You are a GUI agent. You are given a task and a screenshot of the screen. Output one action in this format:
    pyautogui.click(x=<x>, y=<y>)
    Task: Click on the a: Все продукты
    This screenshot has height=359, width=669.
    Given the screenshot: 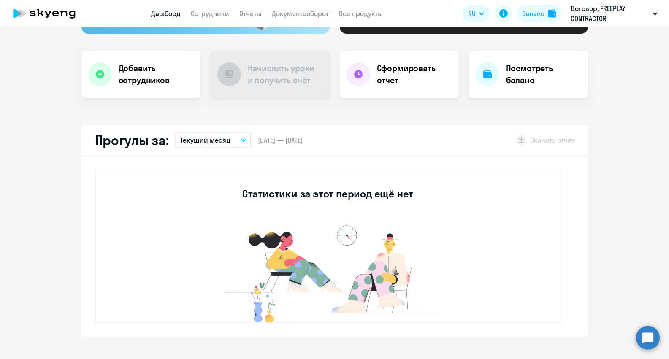 What is the action you would take?
    pyautogui.click(x=361, y=14)
    